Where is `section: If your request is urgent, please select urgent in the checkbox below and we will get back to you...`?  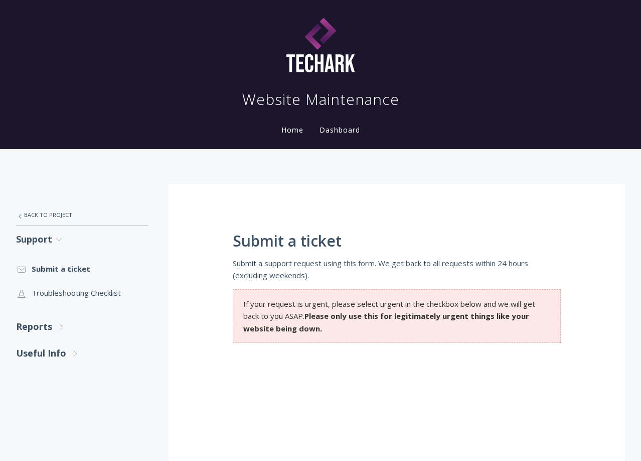 section: If your request is urgent, please select urgent in the checkbox below and we will get back to you... is located at coordinates (397, 316).